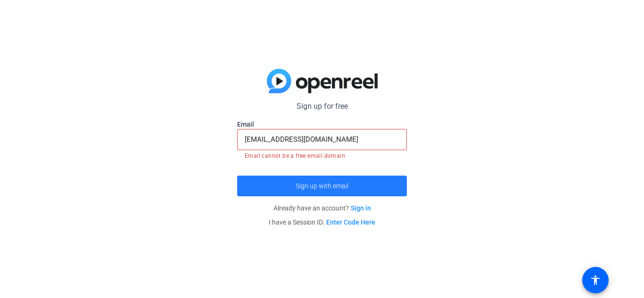  What do you see at coordinates (322, 155) in the screenshot?
I see `mat-error: Email cannot be a free email domain` at bounding box center [322, 155].